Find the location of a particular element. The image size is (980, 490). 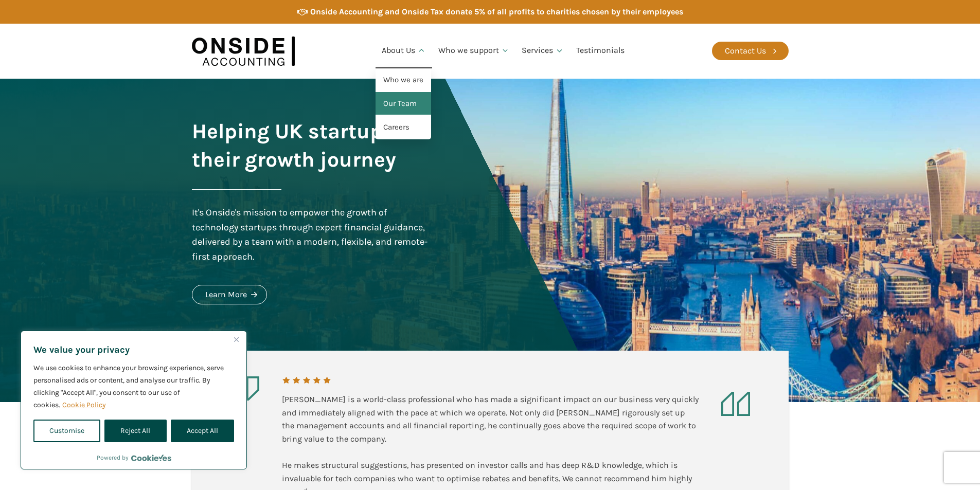

a: Careers is located at coordinates (404, 127).